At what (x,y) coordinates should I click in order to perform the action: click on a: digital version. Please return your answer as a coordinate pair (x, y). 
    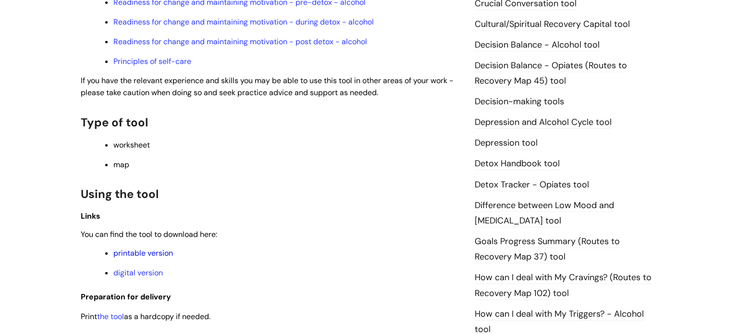
    Looking at the image, I should click on (138, 272).